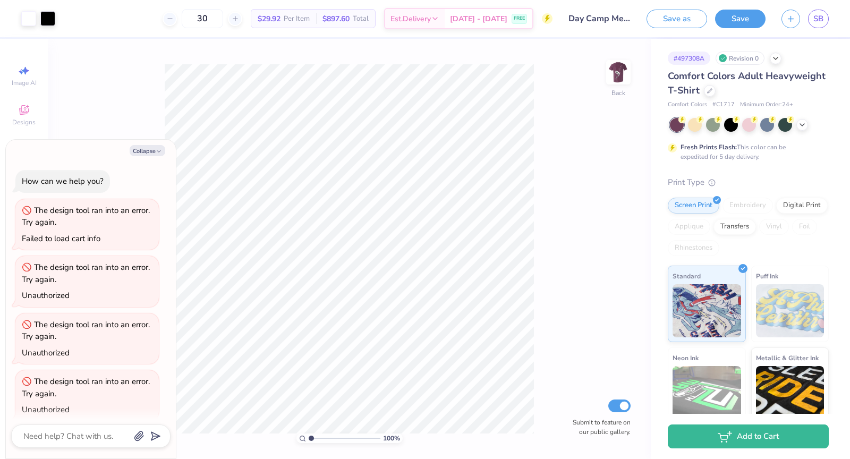 Image resolution: width=850 pixels, height=459 pixels. I want to click on div: Back, so click(618, 93).